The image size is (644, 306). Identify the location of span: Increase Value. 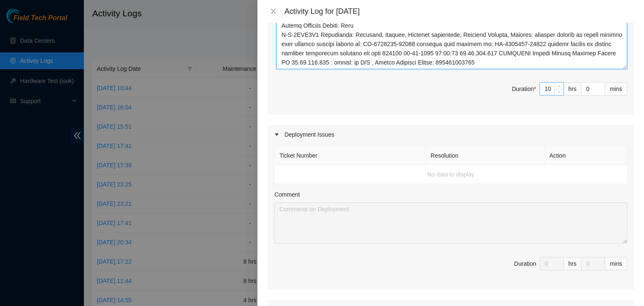
(559, 86).